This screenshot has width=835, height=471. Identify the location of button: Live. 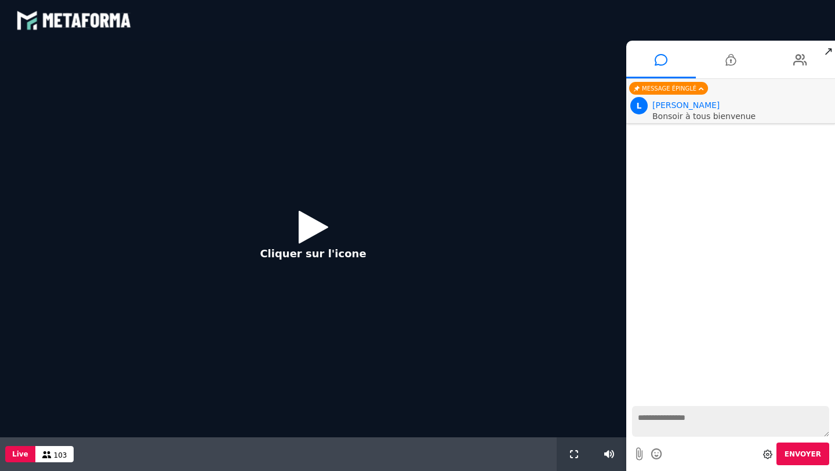
(20, 454).